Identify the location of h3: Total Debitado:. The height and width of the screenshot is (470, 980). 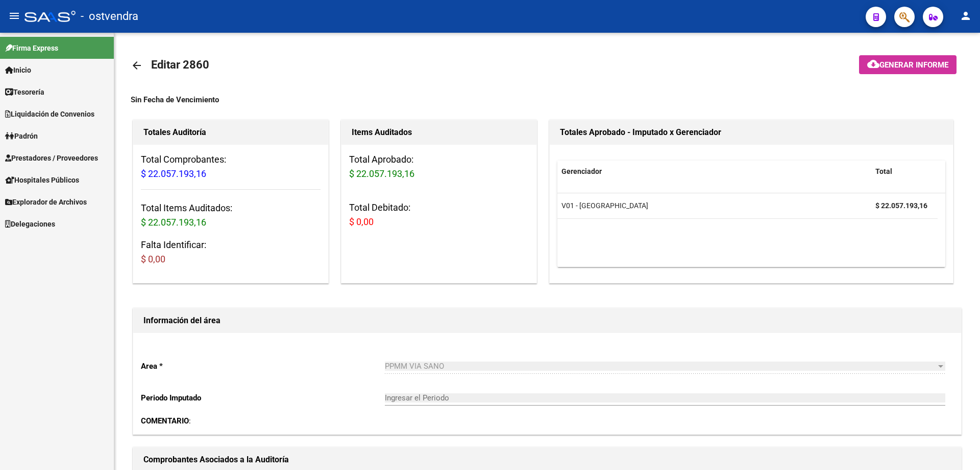
(439, 215).